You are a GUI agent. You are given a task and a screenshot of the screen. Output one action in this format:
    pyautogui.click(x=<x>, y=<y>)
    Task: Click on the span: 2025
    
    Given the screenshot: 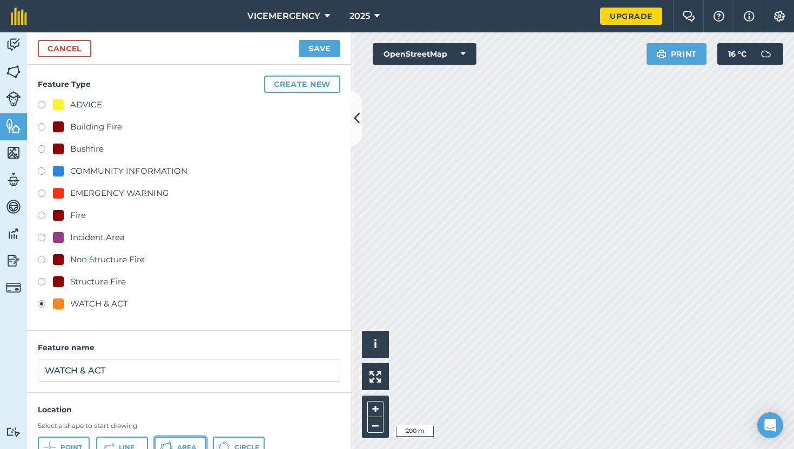 What is the action you would take?
    pyautogui.click(x=360, y=16)
    